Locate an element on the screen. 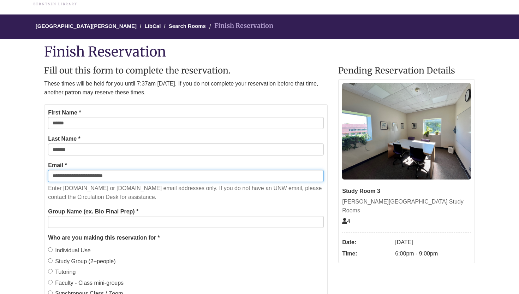 This screenshot has width=519, height=294. label: Faculty - Class mini-groups is located at coordinates (86, 283).